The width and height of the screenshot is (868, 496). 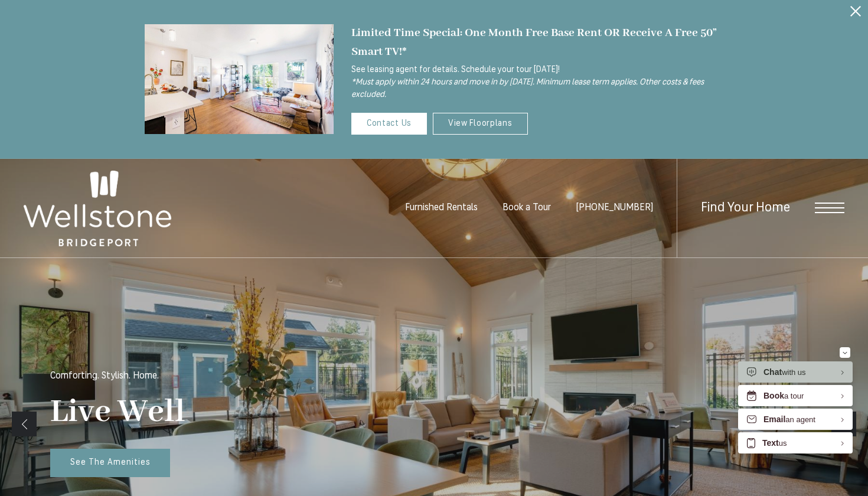 I want to click on span: Find Your Home, so click(x=746, y=208).